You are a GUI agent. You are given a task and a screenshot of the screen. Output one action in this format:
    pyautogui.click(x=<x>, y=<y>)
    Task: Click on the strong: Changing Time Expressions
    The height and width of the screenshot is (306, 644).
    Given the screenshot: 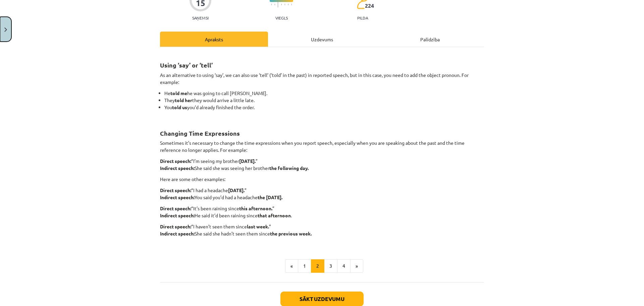 What is the action you would take?
    pyautogui.click(x=200, y=133)
    